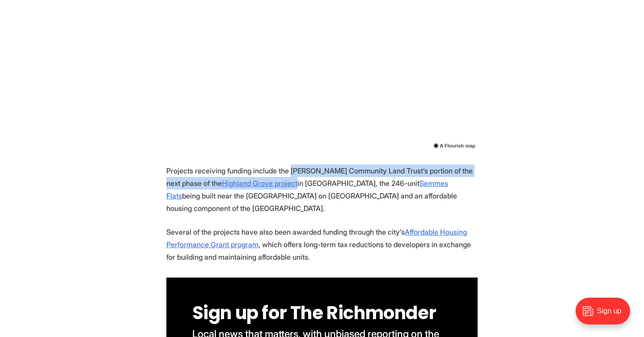 This screenshot has width=644, height=337. I want to click on u: Highland Grove project, so click(259, 183).